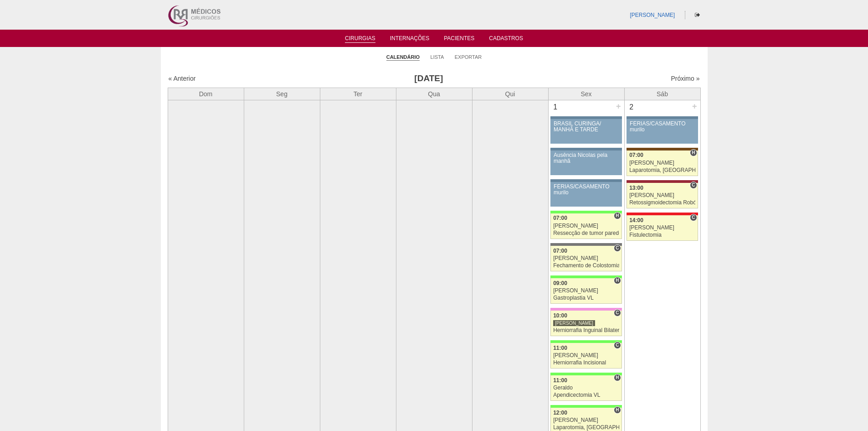 The width and height of the screenshot is (868, 431). What do you see at coordinates (561, 315) in the screenshot?
I see `span: 10:00` at bounding box center [561, 315].